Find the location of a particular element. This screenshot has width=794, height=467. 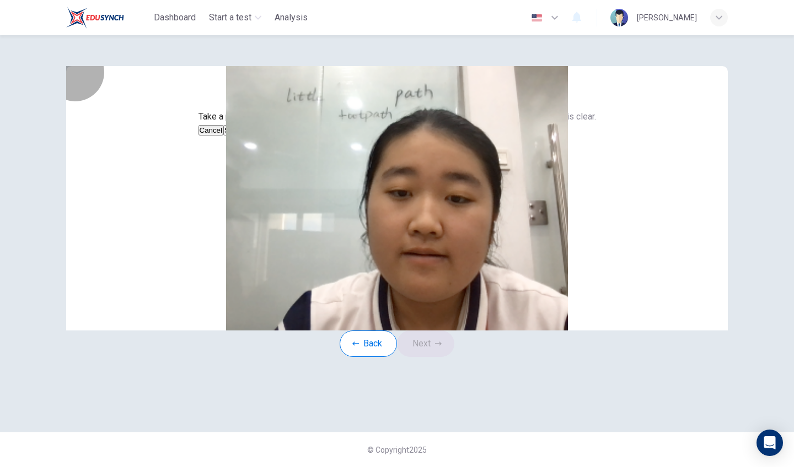

img: en is located at coordinates (536, 18).